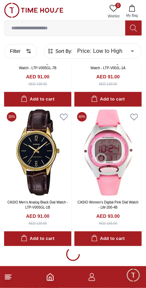 This screenshot has height=288, width=146. What do you see at coordinates (20, 51) in the screenshot?
I see `button: Filter` at bounding box center [20, 51].